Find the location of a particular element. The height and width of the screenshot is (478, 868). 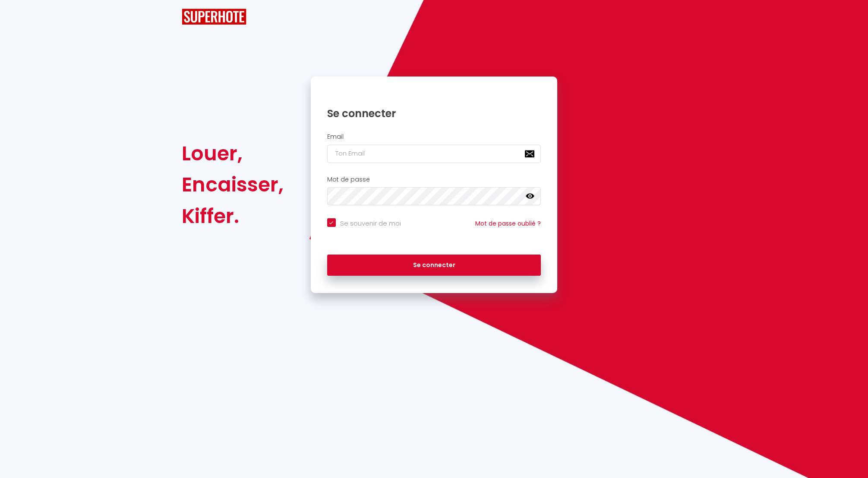

div: Kiffer. is located at coordinates (232, 215).